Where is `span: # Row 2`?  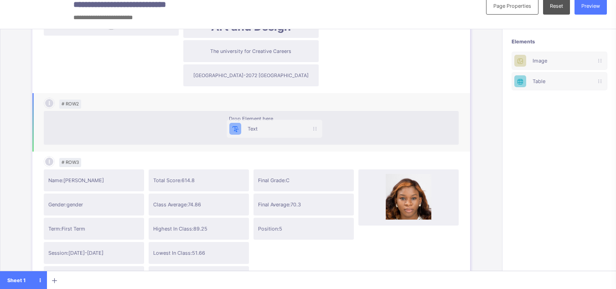
span: # Row 2 is located at coordinates (70, 104).